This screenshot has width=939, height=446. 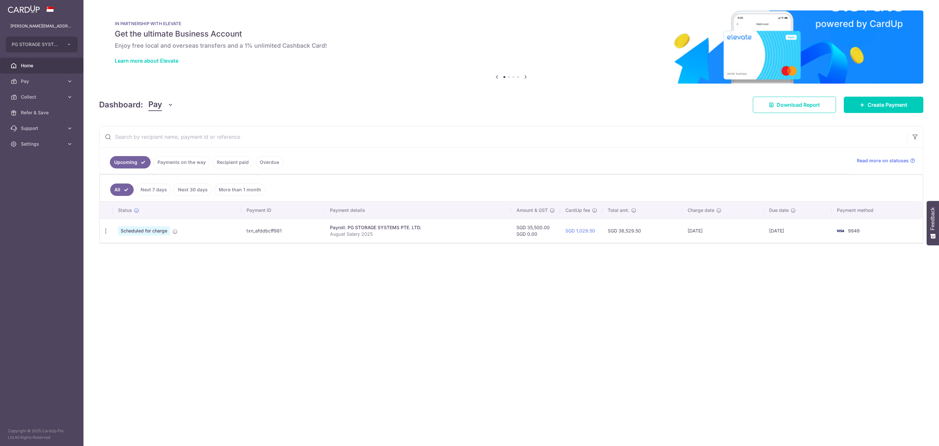 What do you see at coordinates (418, 234) in the screenshot?
I see `p: August Salary 2025` at bounding box center [418, 234].